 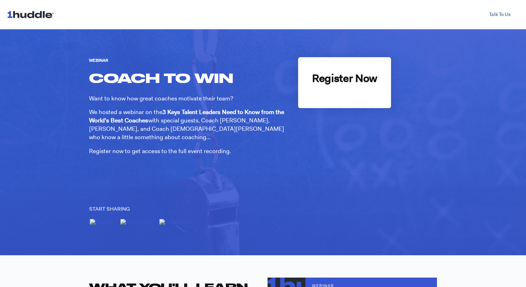 What do you see at coordinates (500, 15) in the screenshot?
I see `a: Talk To Us` at bounding box center [500, 15].